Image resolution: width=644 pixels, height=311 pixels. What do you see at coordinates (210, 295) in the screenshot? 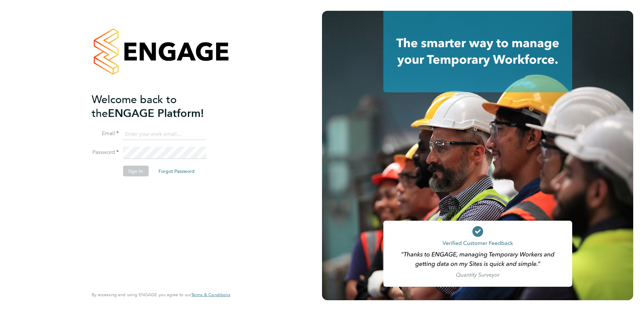
I see `a: Terms & Conditions` at bounding box center [210, 295].